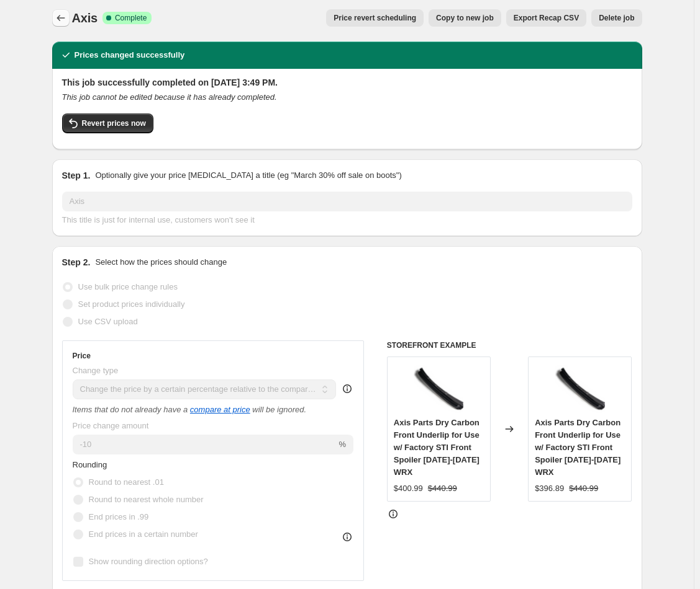 The height and width of the screenshot is (589, 700). Describe the element at coordinates (108, 123) in the screenshot. I see `button: Revert prices now` at that location.